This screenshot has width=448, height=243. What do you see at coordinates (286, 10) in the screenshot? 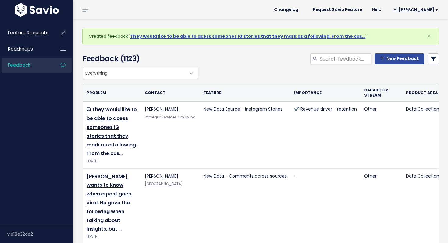
I see `span: Changelog` at bounding box center [286, 10].